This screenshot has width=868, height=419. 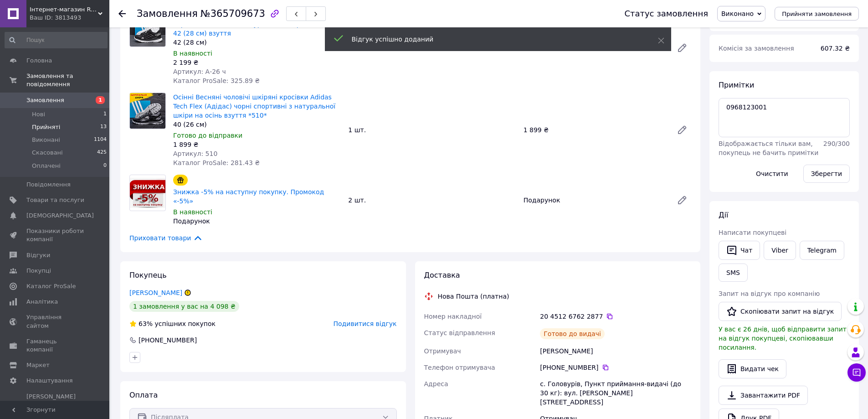 I want to click on span: Відгуки, so click(x=38, y=255).